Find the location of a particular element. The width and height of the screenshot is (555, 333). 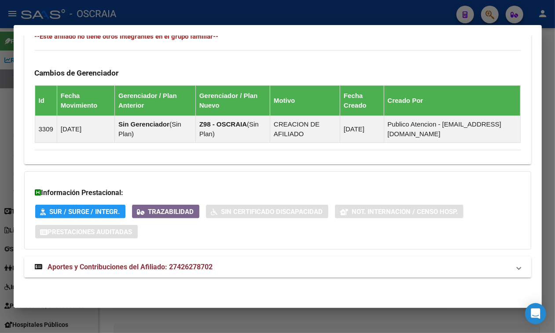

th: Creado Por is located at coordinates (452, 101).